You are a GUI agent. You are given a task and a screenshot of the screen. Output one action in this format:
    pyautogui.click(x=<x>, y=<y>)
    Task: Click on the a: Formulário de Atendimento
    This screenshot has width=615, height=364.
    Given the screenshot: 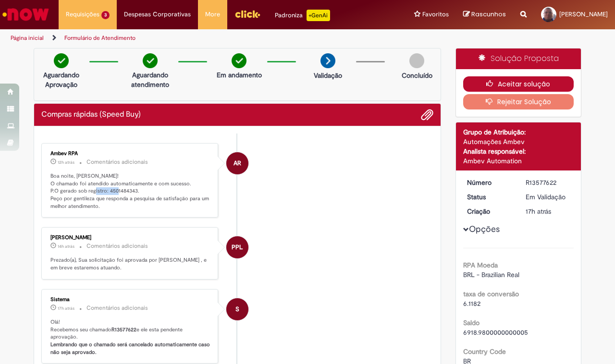 What is the action you would take?
    pyautogui.click(x=100, y=38)
    